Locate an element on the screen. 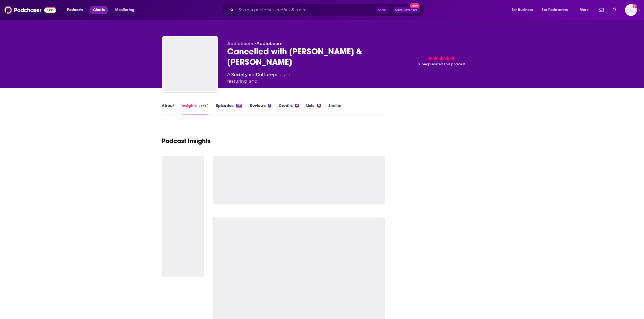 This screenshot has height=319, width=644. svg: Add a profile image is located at coordinates (635, 6).